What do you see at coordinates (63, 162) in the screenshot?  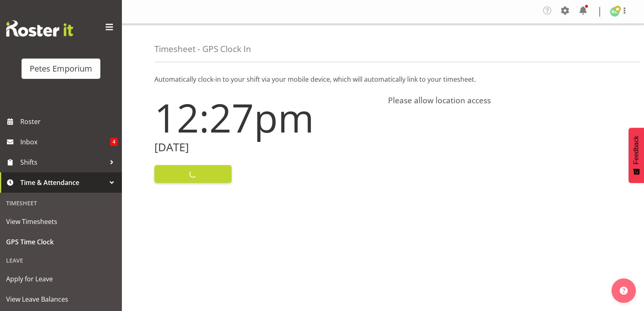 I see `span: Shifts` at bounding box center [63, 162].